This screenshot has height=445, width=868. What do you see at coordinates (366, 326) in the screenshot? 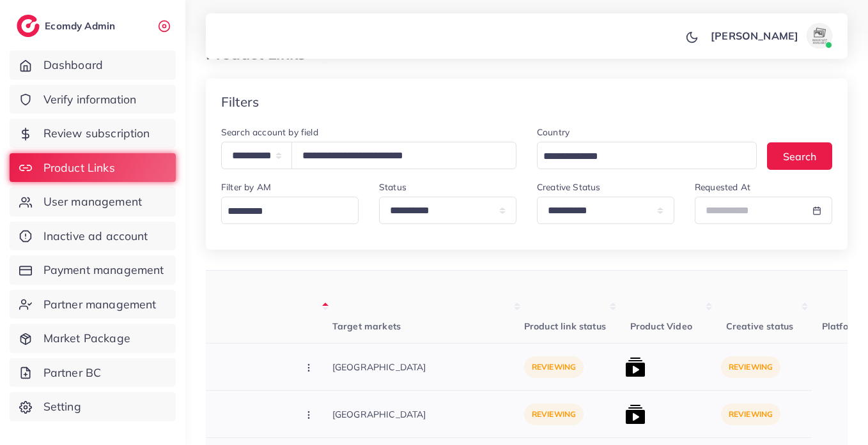
I see `span: Target markets` at bounding box center [366, 326].